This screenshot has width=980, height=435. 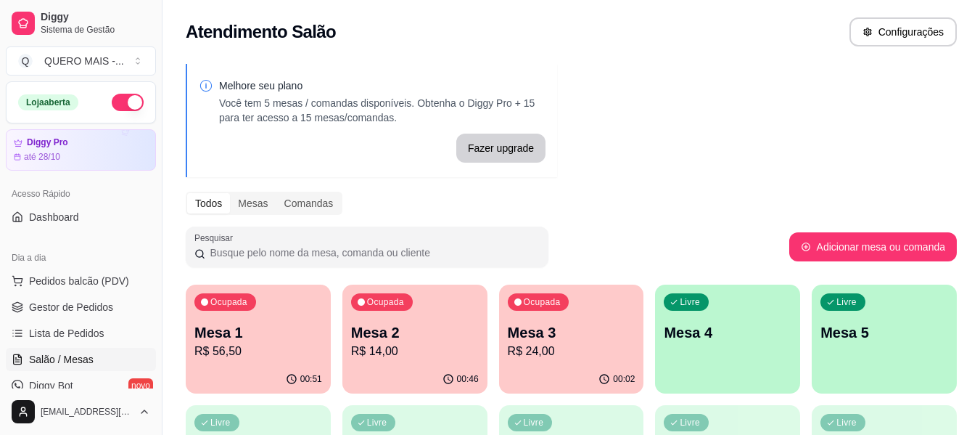 What do you see at coordinates (728, 332) in the screenshot?
I see `p: Mesa 4` at bounding box center [728, 332].